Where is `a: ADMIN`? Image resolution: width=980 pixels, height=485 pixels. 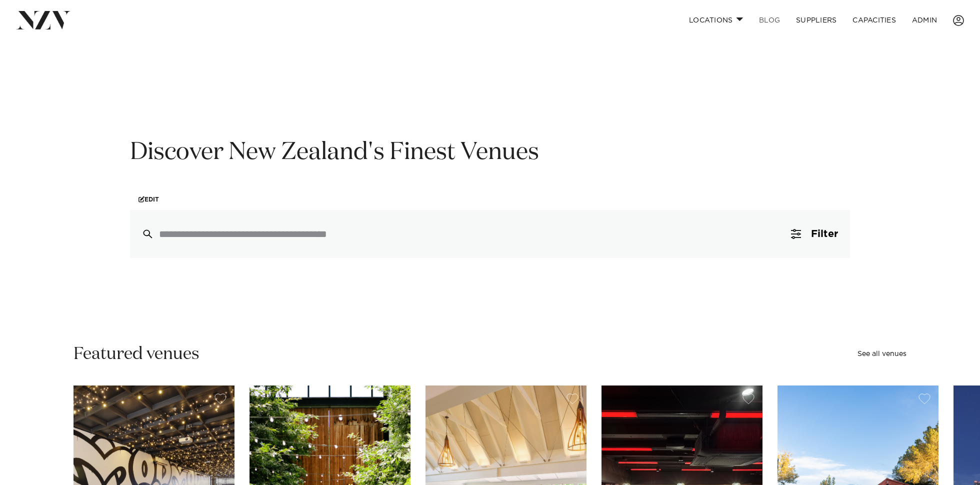 a: ADMIN is located at coordinates (925, 20).